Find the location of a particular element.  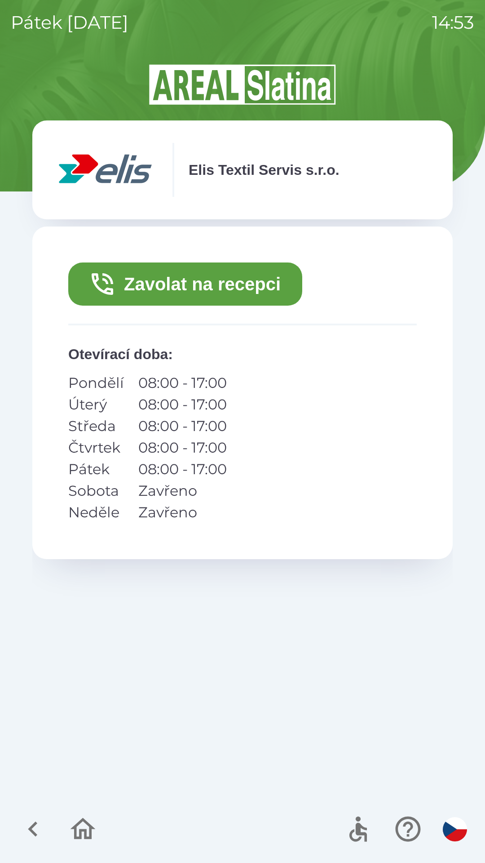

p: Sobota is located at coordinates (96, 491).